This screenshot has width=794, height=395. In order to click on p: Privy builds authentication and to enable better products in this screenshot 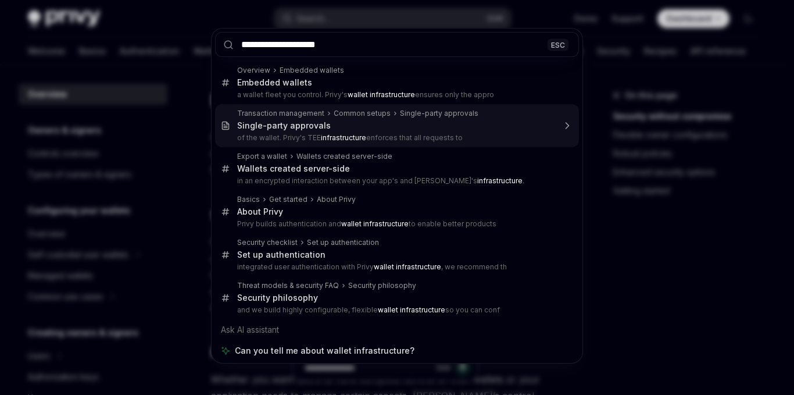, I will do `click(396, 224)`.